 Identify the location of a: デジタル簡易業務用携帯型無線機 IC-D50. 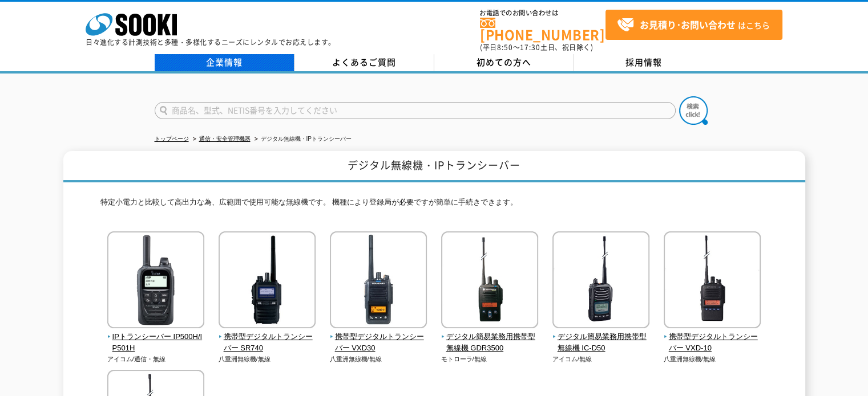
(601, 338).